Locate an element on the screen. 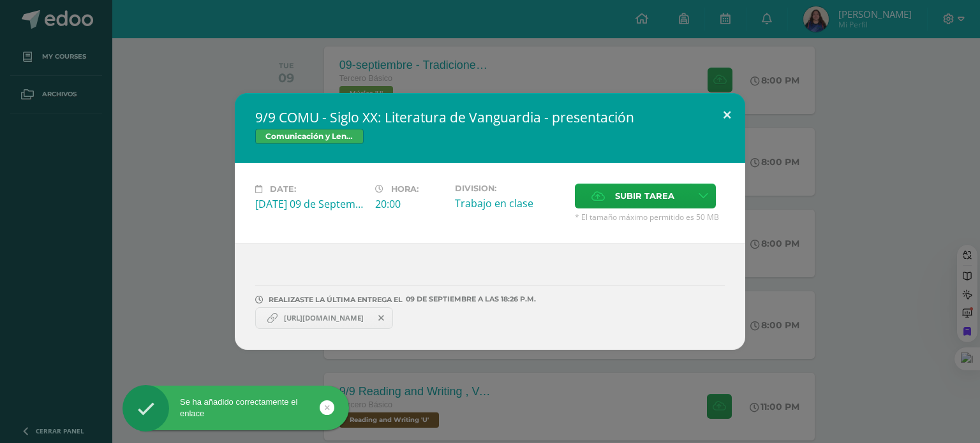  div: Se ha añadido correctamente el enlace is located at coordinates (235, 408).